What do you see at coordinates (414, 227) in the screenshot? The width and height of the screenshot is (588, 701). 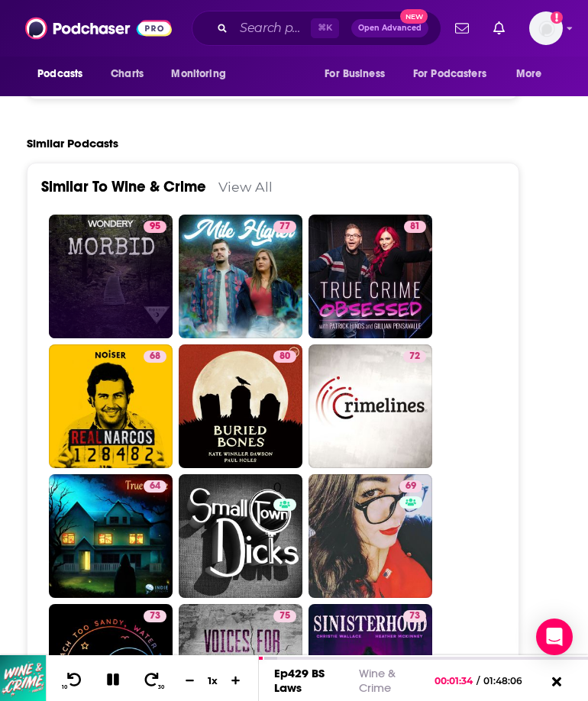 I see `span: 81` at bounding box center [414, 227].